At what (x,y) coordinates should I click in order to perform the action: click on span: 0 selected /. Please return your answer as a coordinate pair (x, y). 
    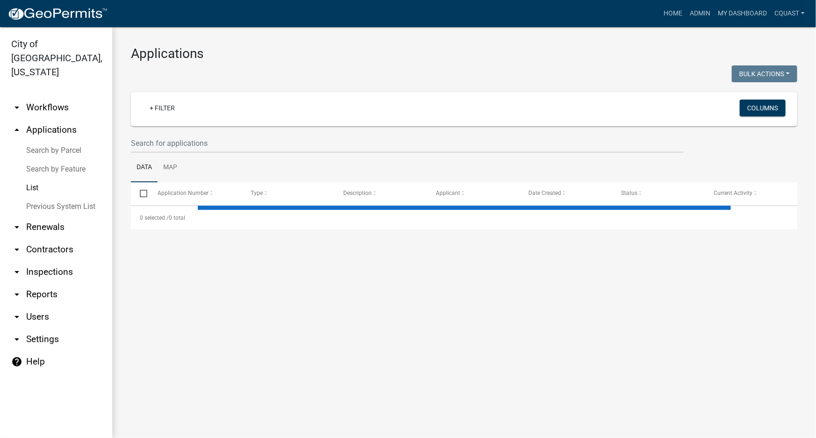
    Looking at the image, I should click on (154, 218).